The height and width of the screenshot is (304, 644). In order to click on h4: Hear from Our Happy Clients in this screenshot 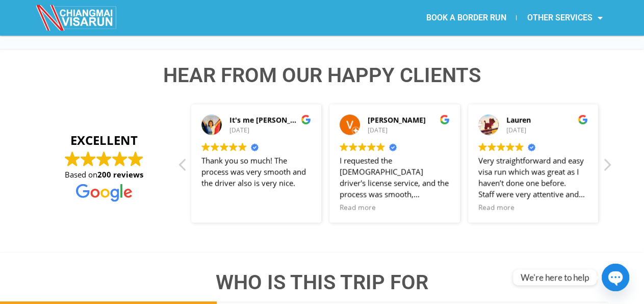, I will do `click(322, 75)`.